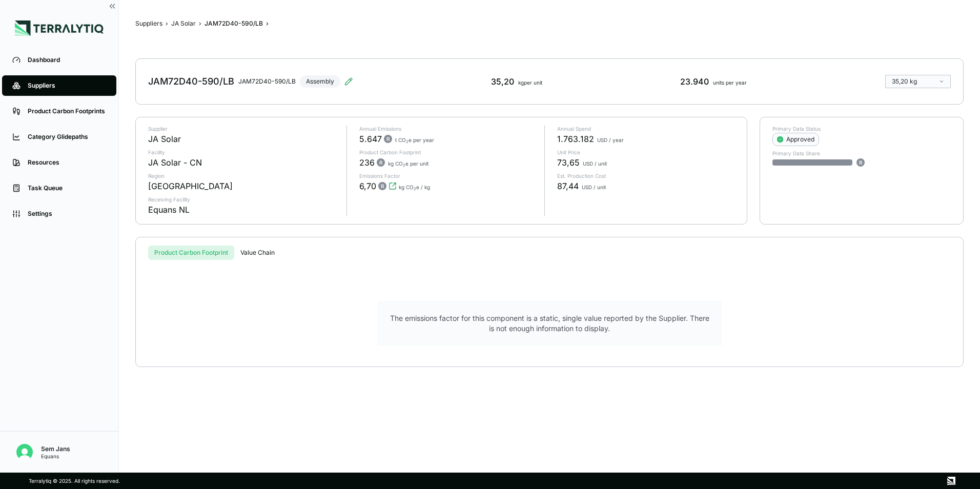 This screenshot has height=489, width=980. Describe the element at coordinates (645, 129) in the screenshot. I see `p: Annual Spend` at that location.